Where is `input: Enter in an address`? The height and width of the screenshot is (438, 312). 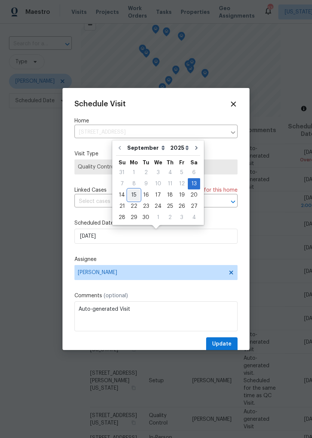 input: Enter in an address is located at coordinates (150, 132).